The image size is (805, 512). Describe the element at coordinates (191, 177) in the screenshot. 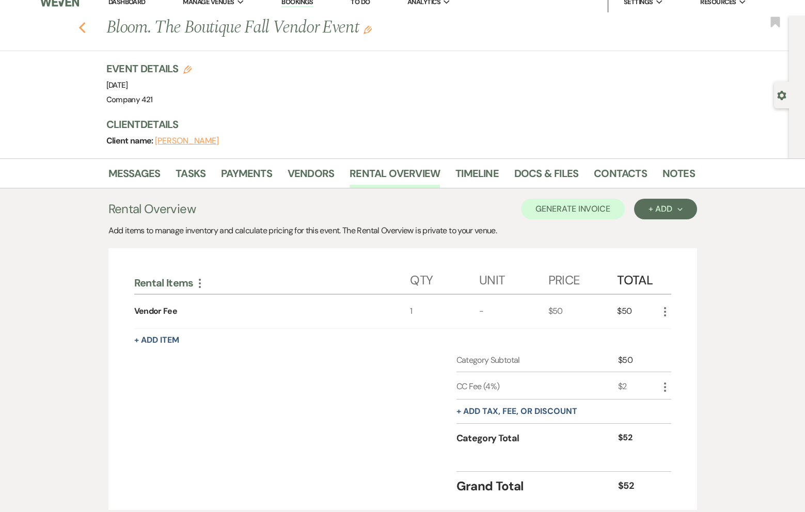

I see `a: Tasks` at that location.